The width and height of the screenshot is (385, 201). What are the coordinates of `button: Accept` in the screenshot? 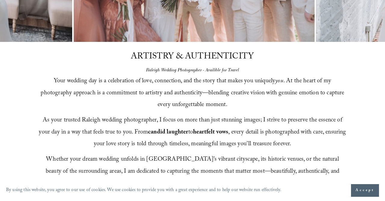 It's located at (365, 190).